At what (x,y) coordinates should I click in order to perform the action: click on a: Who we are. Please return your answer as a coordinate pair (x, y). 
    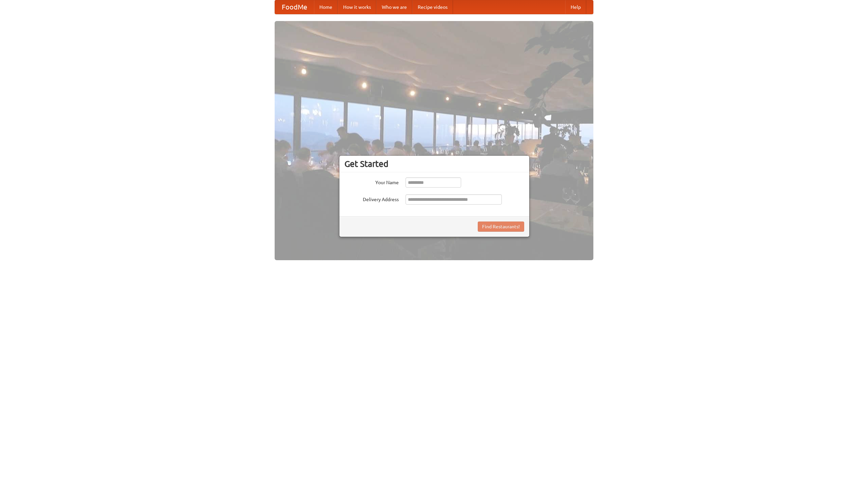
    Looking at the image, I should click on (394, 7).